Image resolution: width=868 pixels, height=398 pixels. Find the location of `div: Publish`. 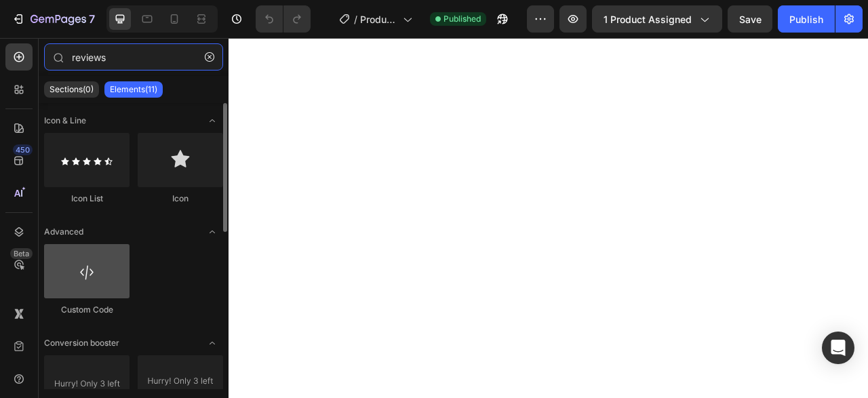

div: Publish is located at coordinates (806, 19).